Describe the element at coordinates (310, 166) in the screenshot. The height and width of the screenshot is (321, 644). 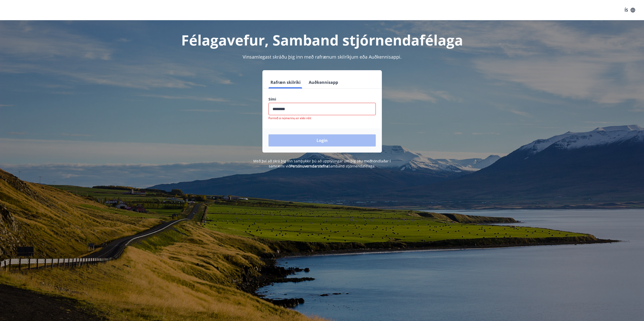
I see `a: Persónuverndarstefna` at that location.